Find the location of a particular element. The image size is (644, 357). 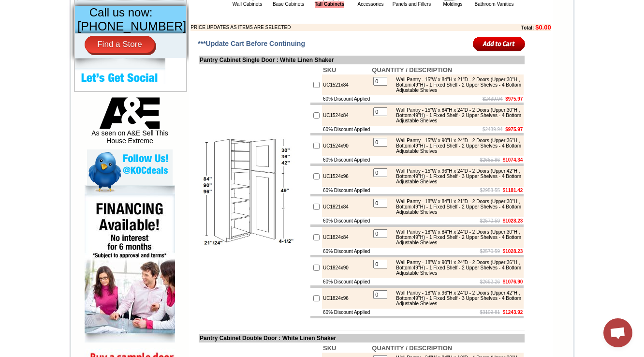

div: Wall Pantry - 15"W x 90"H x 24"D - 2 Doors (Upper:36"H , Bottom:49"H) - 1 Fixed Shelf - 2 Upper S... is located at coordinates (456, 146).